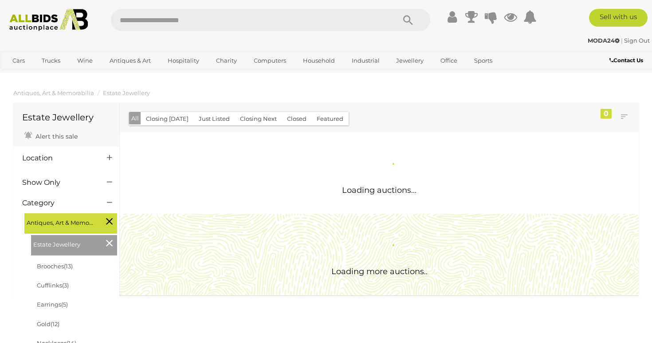 This screenshot has width=652, height=343. Describe the element at coordinates (330, 118) in the screenshot. I see `button: Featured` at that location.